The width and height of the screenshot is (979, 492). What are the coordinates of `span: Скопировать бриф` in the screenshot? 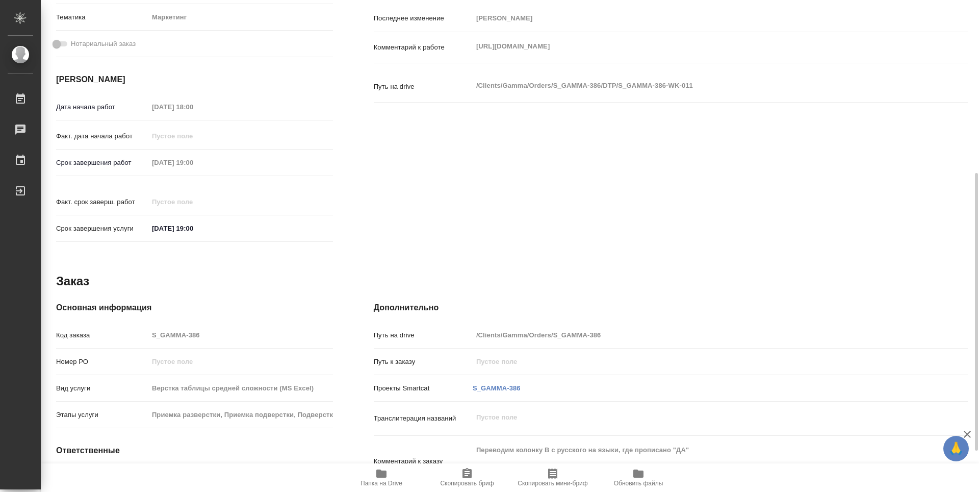 It's located at (467, 483).